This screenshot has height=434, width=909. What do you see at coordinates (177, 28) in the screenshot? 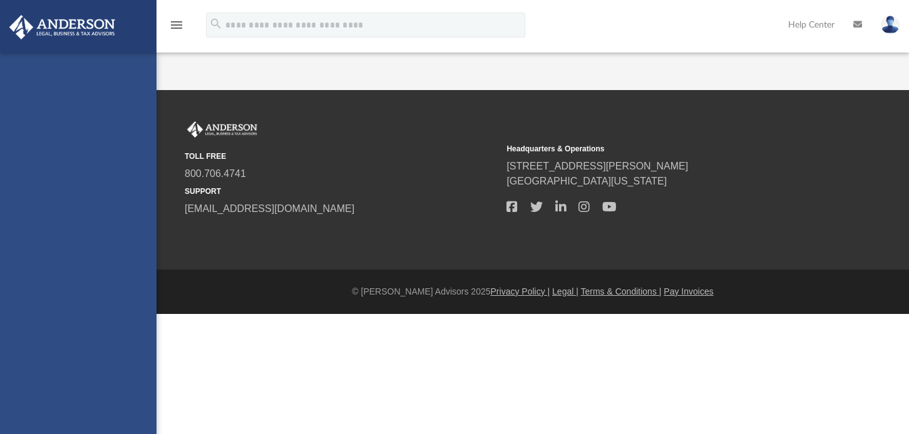
I see `a: menu` at bounding box center [177, 28].